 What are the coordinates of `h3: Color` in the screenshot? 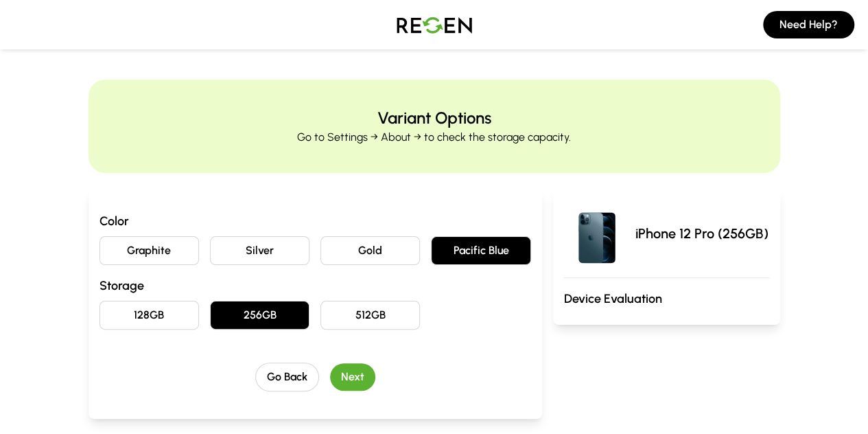 It's located at (315, 221).